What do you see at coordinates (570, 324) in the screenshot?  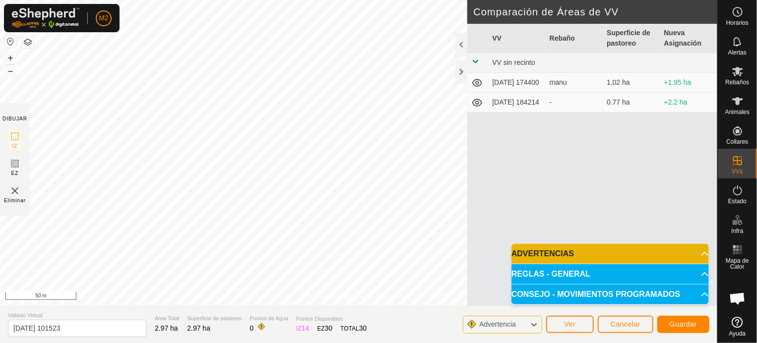 I see `span: Ver` at bounding box center [570, 324].